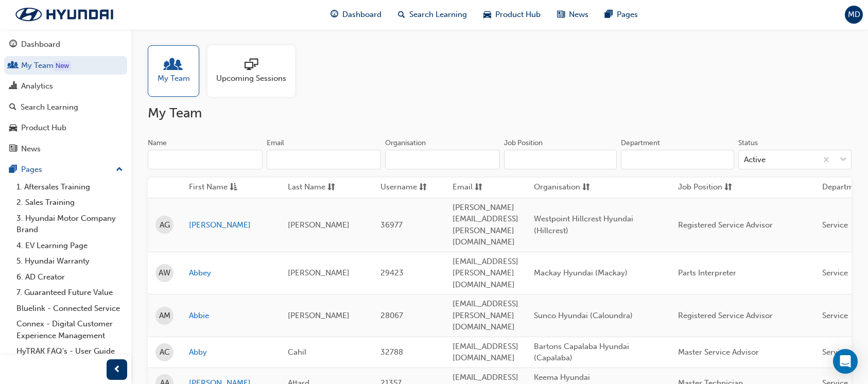 The image size is (868, 384). What do you see at coordinates (581, 352) in the screenshot?
I see `span: Bartons Capalaba Hyundai (Capalaba)` at bounding box center [581, 352].